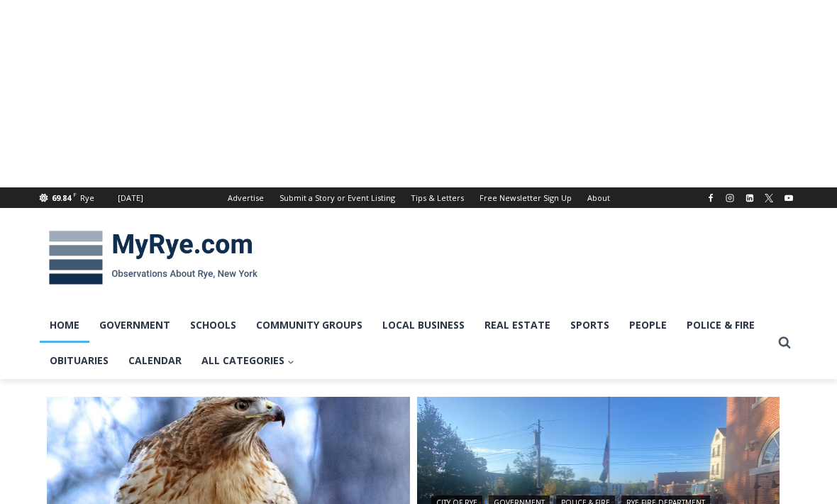 The height and width of the screenshot is (504, 837). What do you see at coordinates (213, 325) in the screenshot?
I see `a: Schools` at bounding box center [213, 325].